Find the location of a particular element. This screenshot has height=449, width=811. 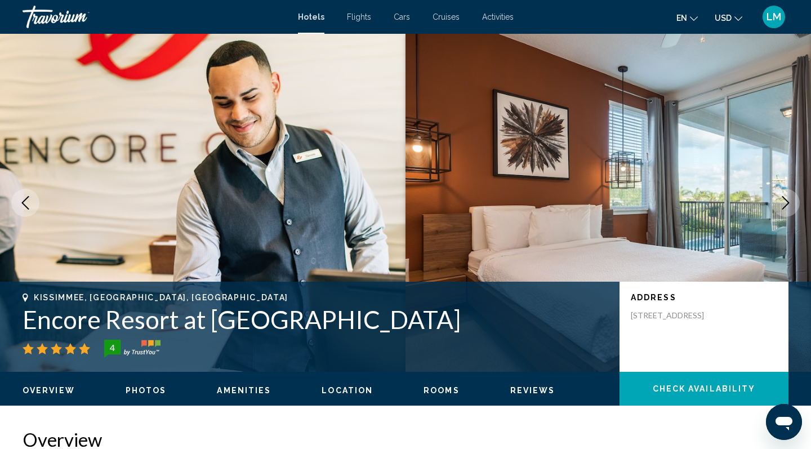

span: Overview is located at coordinates (48, 390).